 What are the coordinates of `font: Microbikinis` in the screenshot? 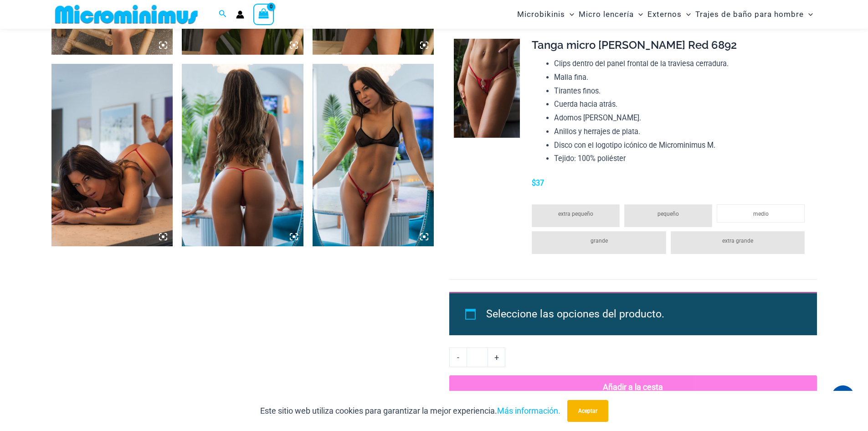 It's located at (540, 14).